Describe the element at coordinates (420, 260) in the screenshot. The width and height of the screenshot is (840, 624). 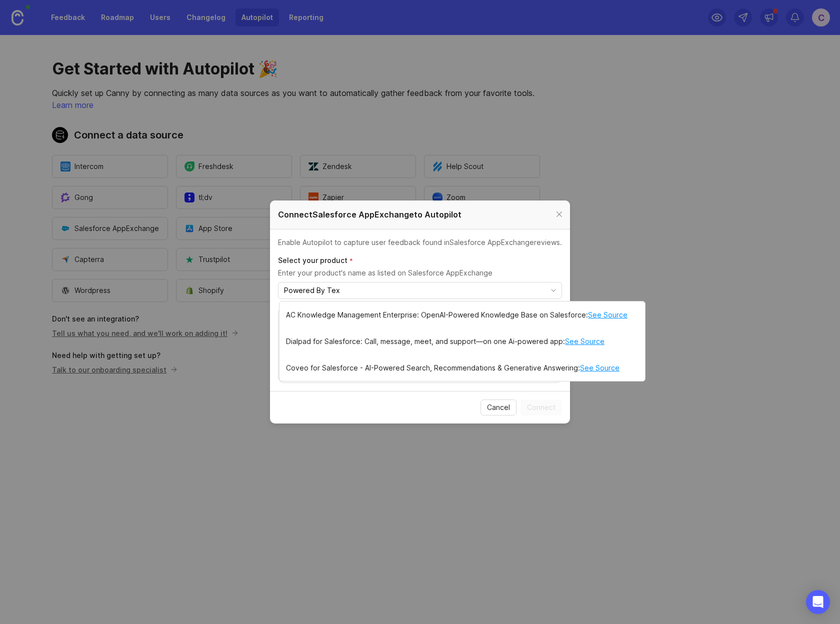
I see `p: Select your product` at that location.